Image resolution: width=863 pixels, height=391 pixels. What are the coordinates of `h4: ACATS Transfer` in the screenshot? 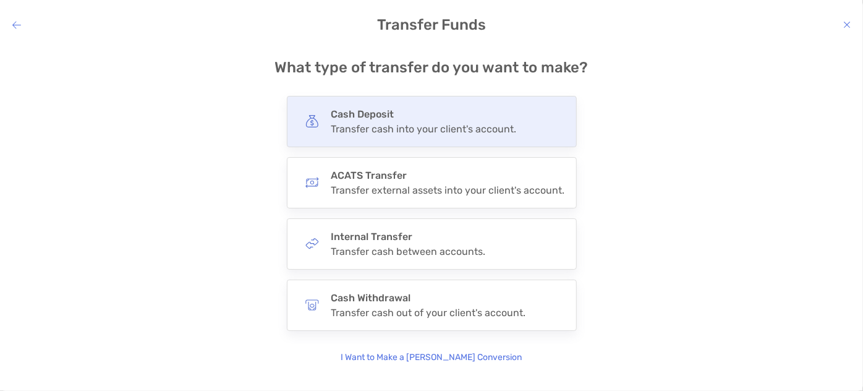 It's located at (448, 175).